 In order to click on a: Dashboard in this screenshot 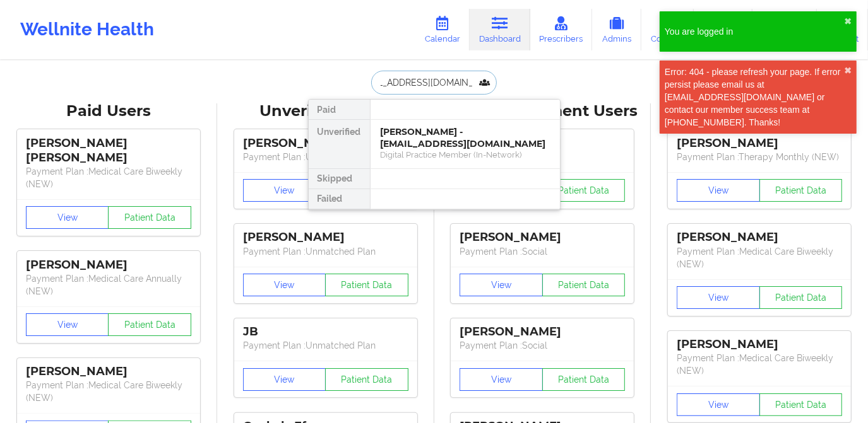, I will do `click(500, 29)`.